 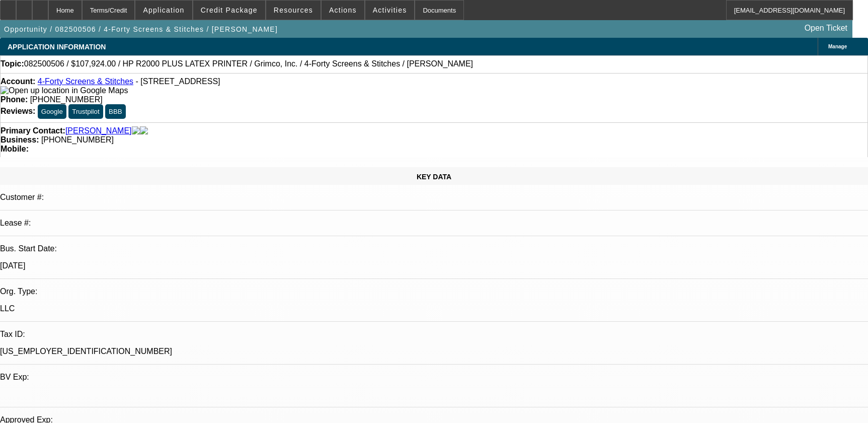 I want to click on span: Activities, so click(x=390, y=10).